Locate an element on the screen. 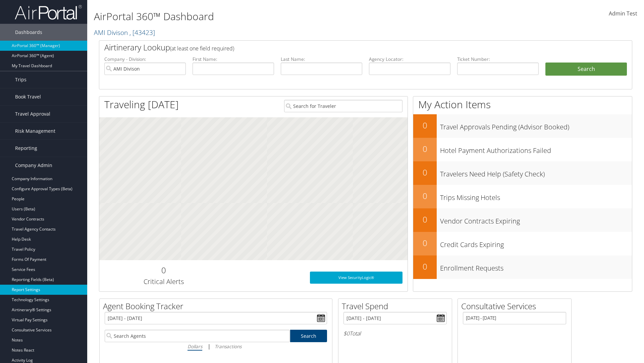 Image resolution: width=644 pixels, height=363 pixels. span: Company Admin is located at coordinates (34, 165).